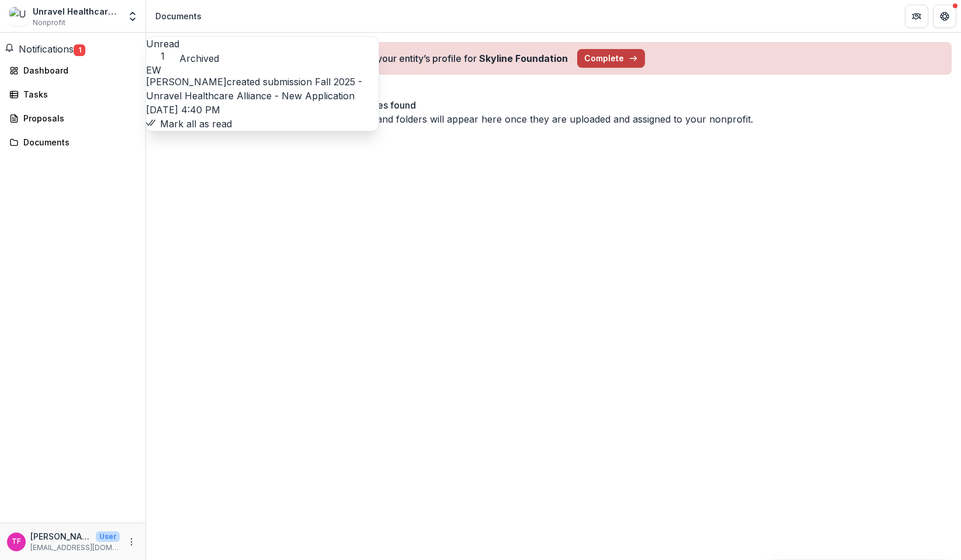 This screenshot has width=961, height=560. What do you see at coordinates (162, 49) in the screenshot?
I see `button: Unread` at bounding box center [162, 49].